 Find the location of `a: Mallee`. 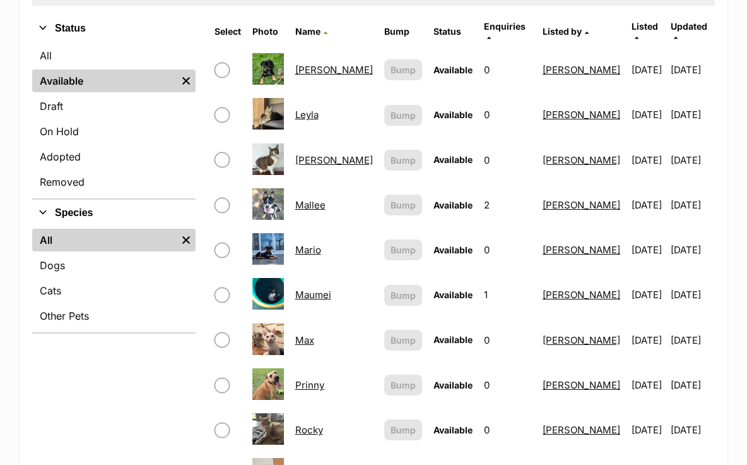

a: Mallee is located at coordinates (311, 204).